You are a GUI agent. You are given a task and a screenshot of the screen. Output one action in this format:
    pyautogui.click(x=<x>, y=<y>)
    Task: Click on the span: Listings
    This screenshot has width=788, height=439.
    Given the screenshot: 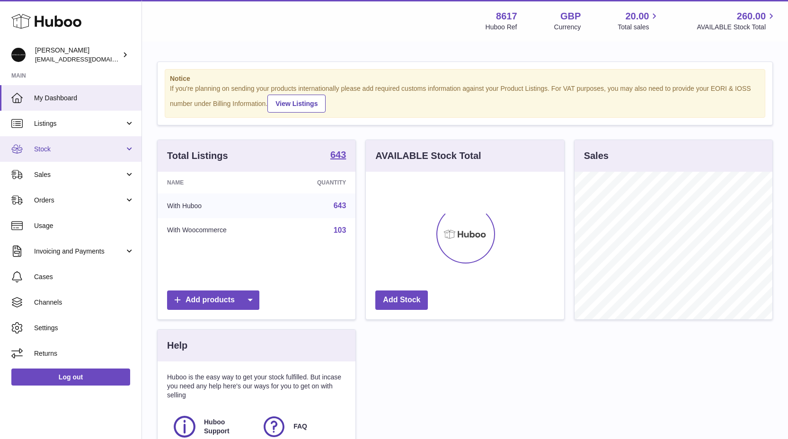 What is the action you would take?
    pyautogui.click(x=79, y=124)
    